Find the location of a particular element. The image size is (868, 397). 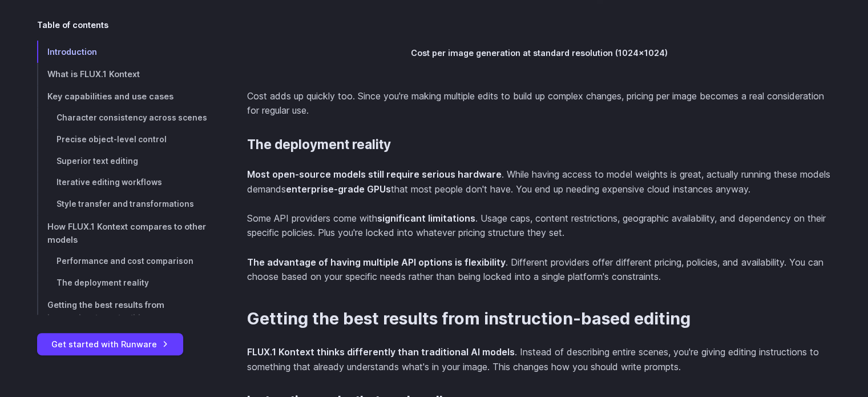

span: Table of contents is located at coordinates (73, 25).